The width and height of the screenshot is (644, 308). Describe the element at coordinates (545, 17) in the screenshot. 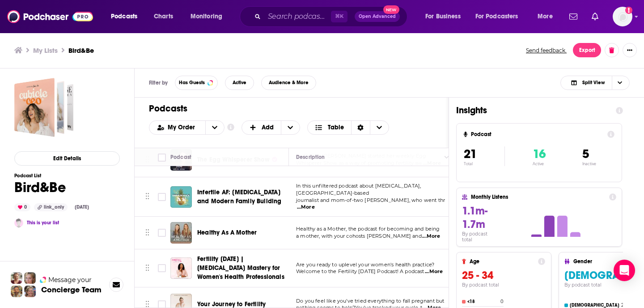

I see `span: More` at that location.